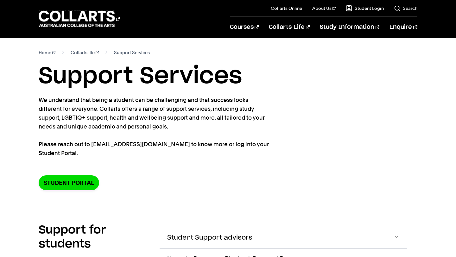 The image size is (456, 257). What do you see at coordinates (132, 53) in the screenshot?
I see `span: Support Services` at bounding box center [132, 53].